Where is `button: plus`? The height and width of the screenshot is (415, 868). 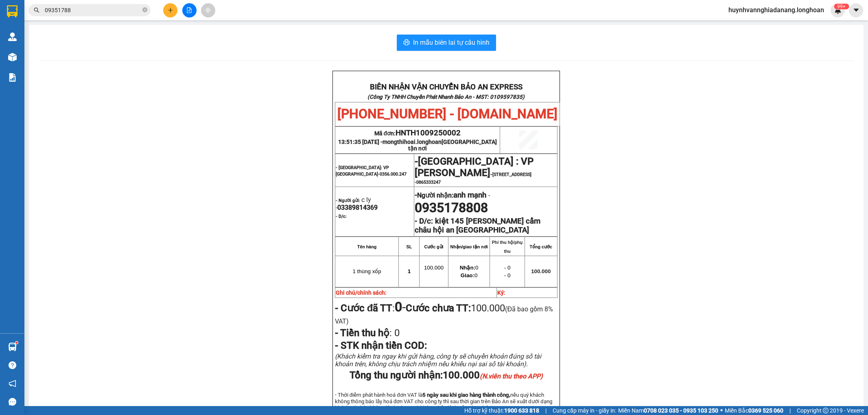 button: plus is located at coordinates (170, 10).